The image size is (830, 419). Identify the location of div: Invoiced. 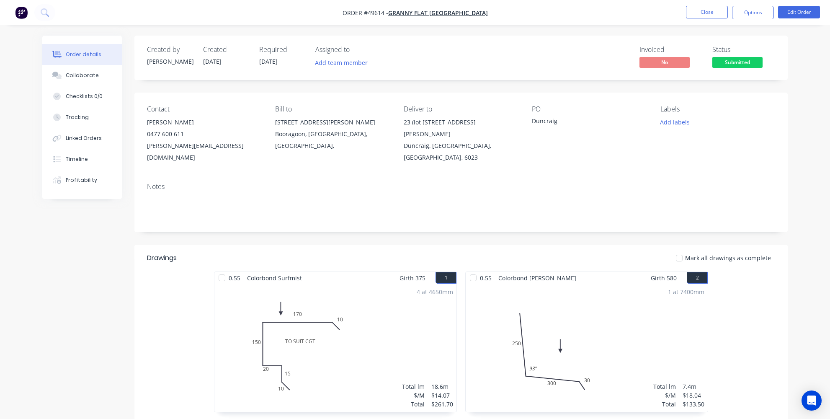
(671, 49).